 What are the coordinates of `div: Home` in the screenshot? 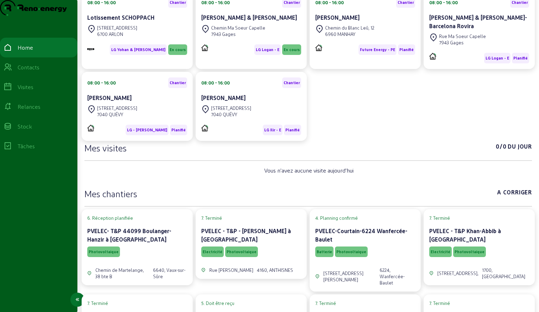 It's located at (25, 48).